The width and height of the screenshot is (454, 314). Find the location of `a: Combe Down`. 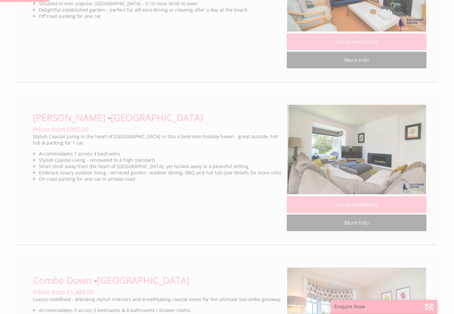

a: Combe Down is located at coordinates (62, 281).